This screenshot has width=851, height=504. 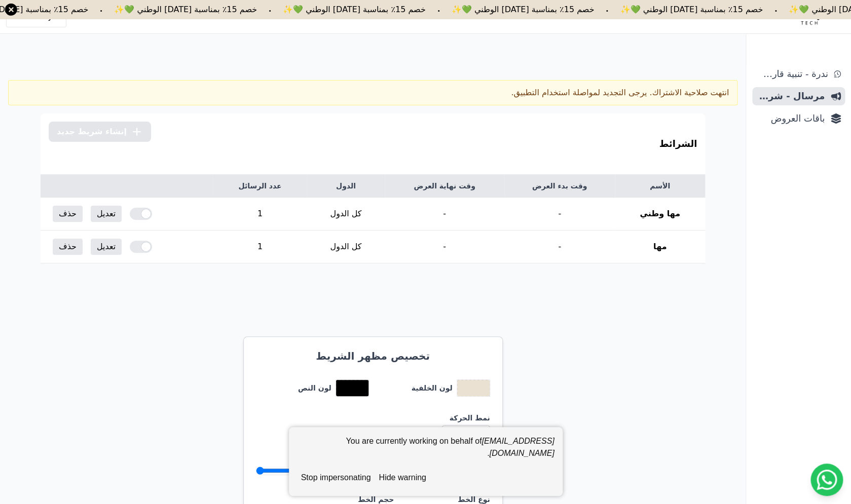 I want to click on div: انتهت صلاحية الاشتراك. يرجى التجديد لمواصلة استخدام التطبيق., so click(x=373, y=93).